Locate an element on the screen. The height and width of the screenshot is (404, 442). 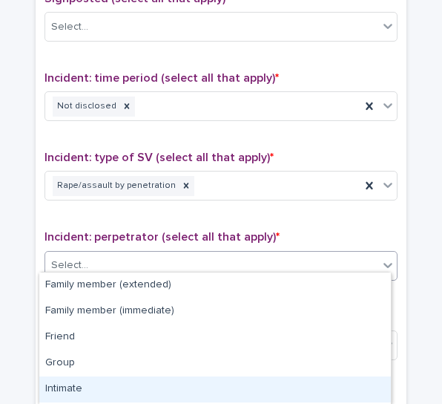
div: Family member (extended) is located at coordinates (215, 285).